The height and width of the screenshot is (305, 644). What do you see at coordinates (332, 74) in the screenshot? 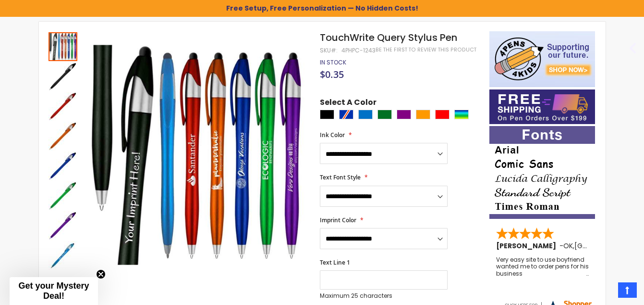
I see `span: $0.35` at bounding box center [332, 74].